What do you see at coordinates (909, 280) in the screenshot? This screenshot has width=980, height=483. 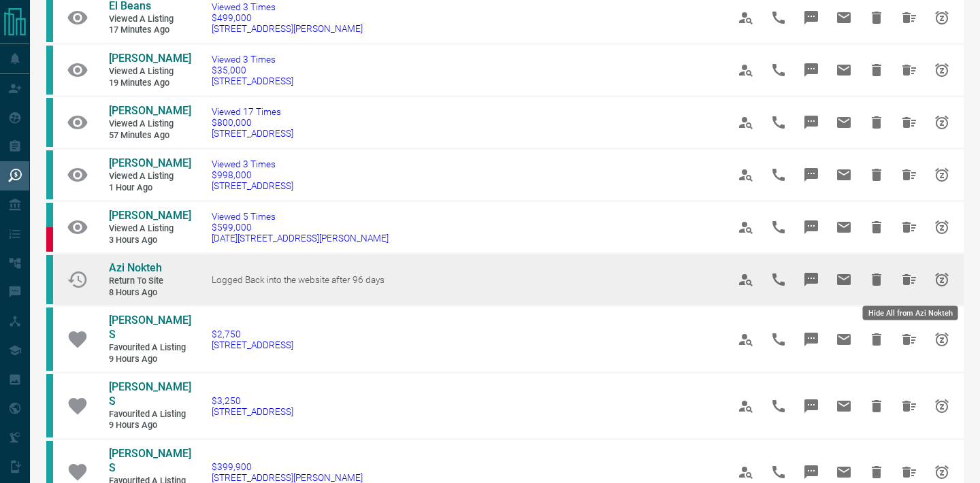 I see `span: Hide All from Azi Nokteh` at bounding box center [909, 280].